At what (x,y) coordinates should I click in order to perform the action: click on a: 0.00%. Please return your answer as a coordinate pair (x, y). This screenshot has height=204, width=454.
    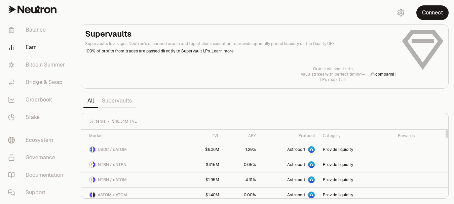
    Looking at the image, I should click on (242, 195).